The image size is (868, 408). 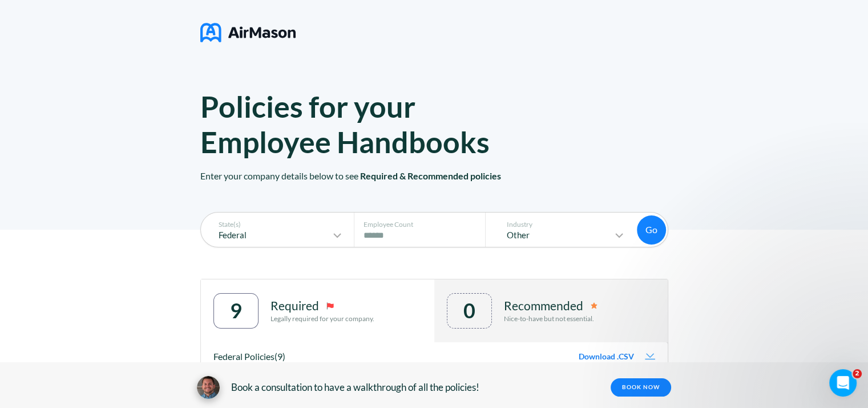 I want to click on p: Other, so click(x=553, y=235).